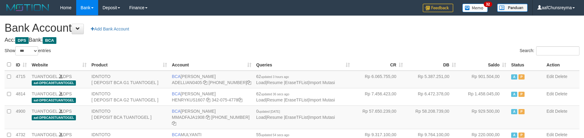 Image resolution: width=584 pixels, height=138 pixels. I want to click on th: Queries: activate to sort column ascending, so click(303, 65).